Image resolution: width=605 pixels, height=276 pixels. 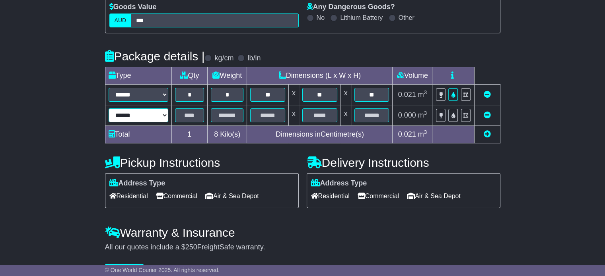 What do you see at coordinates (320, 135) in the screenshot?
I see `td: Dimensions in Centimetre(s)` at bounding box center [320, 135].